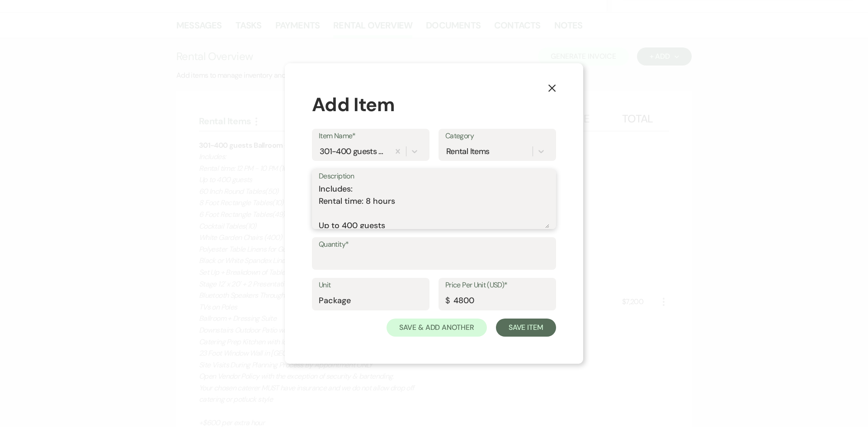  Describe the element at coordinates (371, 285) in the screenshot. I see `label: Unit` at that location.